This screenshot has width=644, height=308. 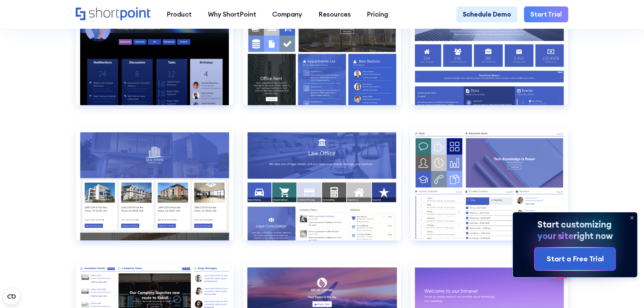 What do you see at coordinates (575, 259) in the screenshot?
I see `div: Start a Free Trial` at bounding box center [575, 259].